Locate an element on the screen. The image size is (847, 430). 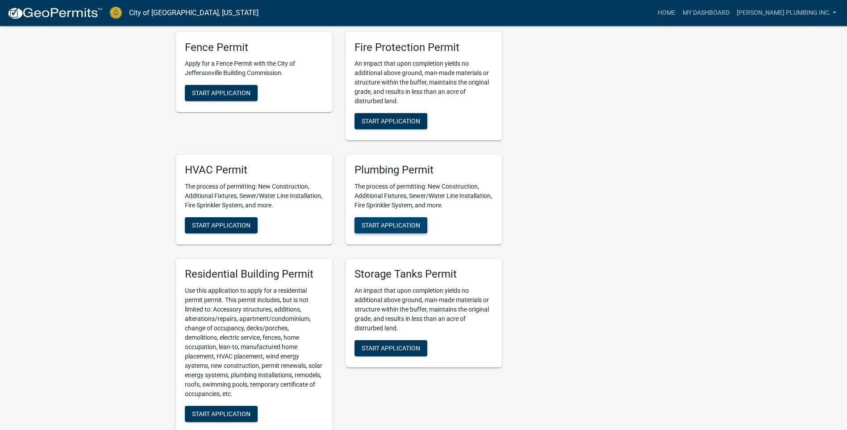
a: Home is located at coordinates (667, 13).